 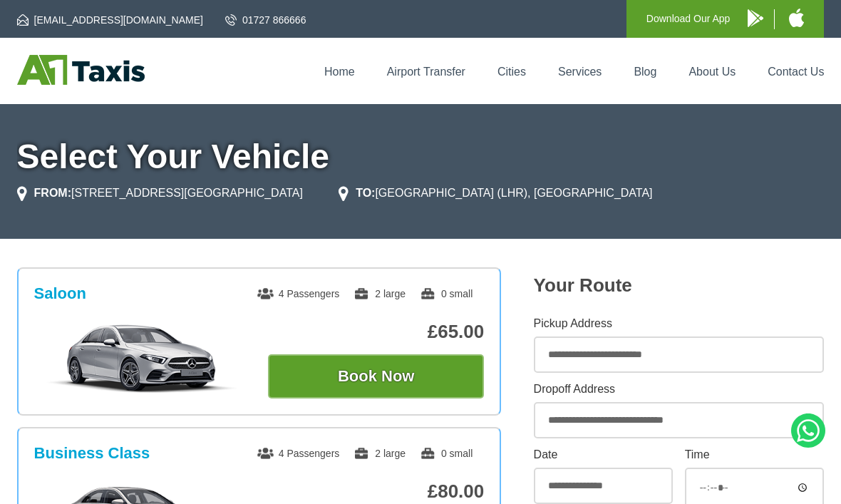 What do you see at coordinates (756, 18) in the screenshot?
I see `img: A1 Taxis Android App` at bounding box center [756, 18].